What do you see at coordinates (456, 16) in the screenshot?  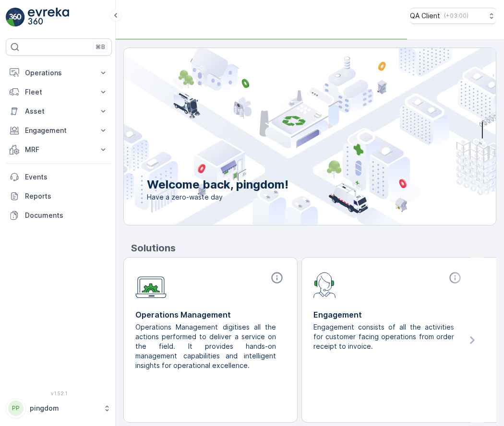 I see `p: ( +03:00 )` at bounding box center [456, 16].